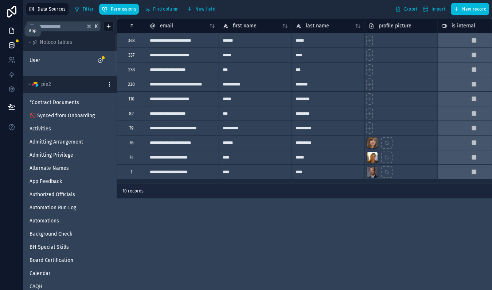  I want to click on div: Alternate Names, so click(70, 168).